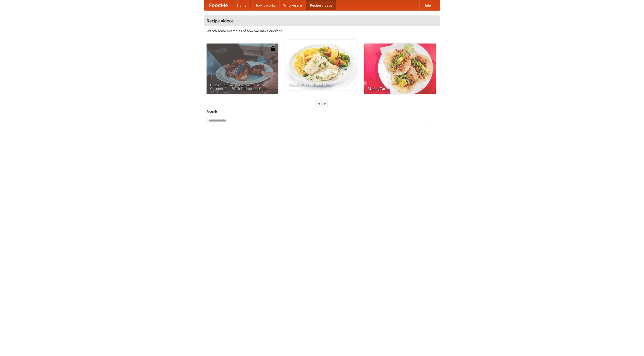  What do you see at coordinates (321, 65) in the screenshot?
I see `a: French Fries Fish and Chips` at bounding box center [321, 65].